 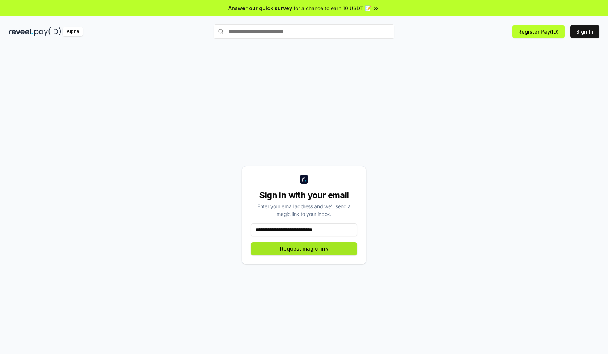 I want to click on div: Sign in with your email, so click(x=304, y=195).